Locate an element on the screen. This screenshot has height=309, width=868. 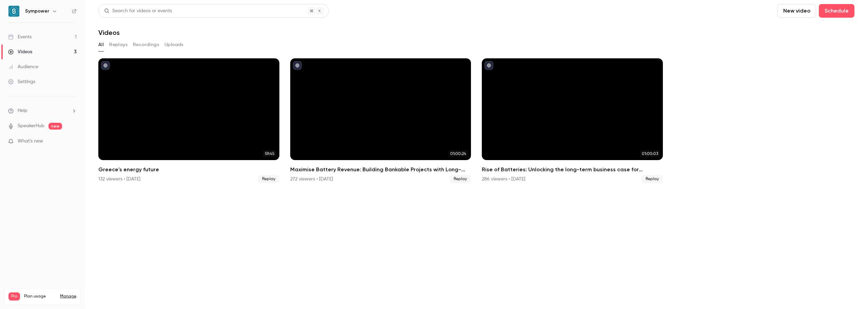
span: Pro is located at coordinates (15, 296).